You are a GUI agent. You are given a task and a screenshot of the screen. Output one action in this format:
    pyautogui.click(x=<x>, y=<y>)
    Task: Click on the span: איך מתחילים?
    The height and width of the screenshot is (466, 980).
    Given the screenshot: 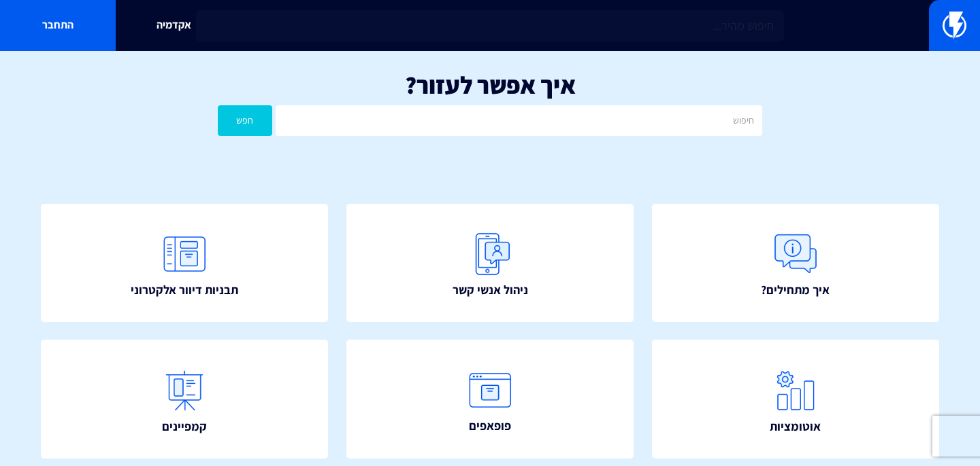 What is the action you would take?
    pyautogui.click(x=795, y=290)
    